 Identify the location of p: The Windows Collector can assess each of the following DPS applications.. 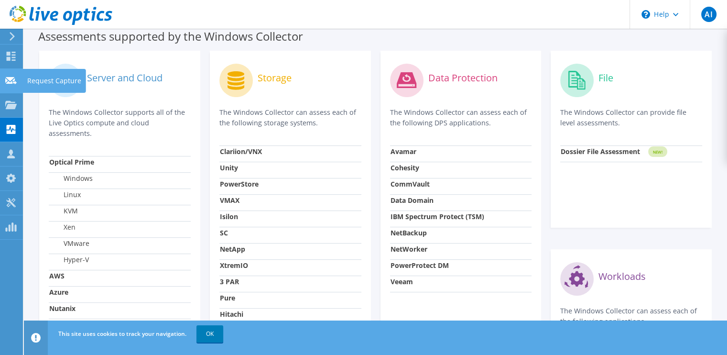
(461, 118).